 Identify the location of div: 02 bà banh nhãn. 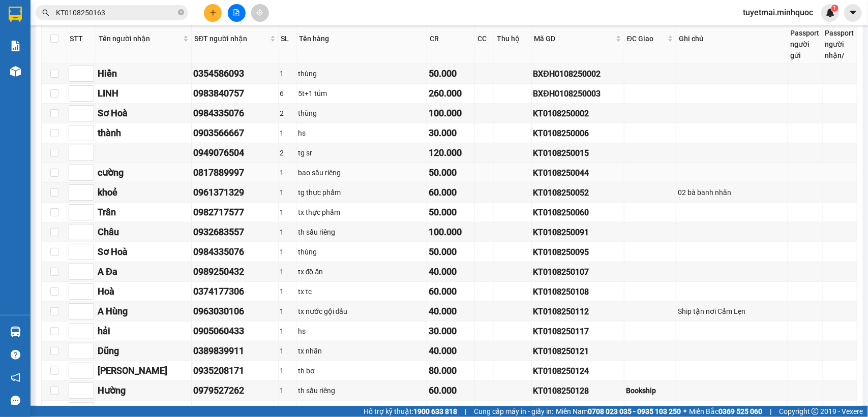
(732, 193).